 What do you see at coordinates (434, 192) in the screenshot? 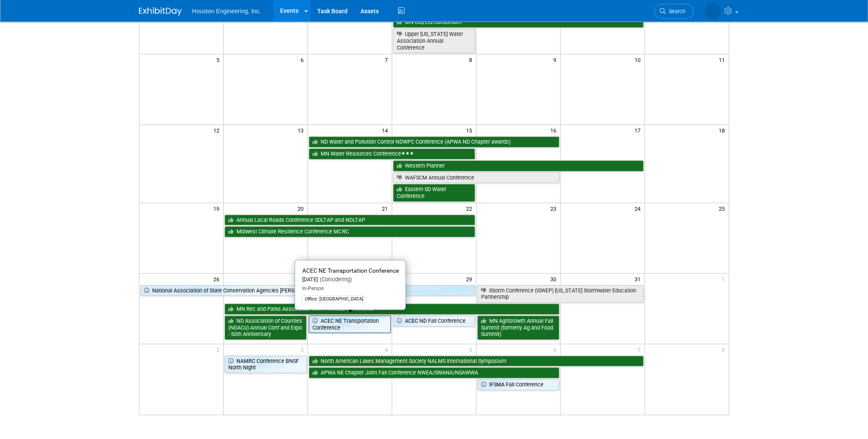
I see `a: Eastern SD Water Conference` at bounding box center [434, 192].